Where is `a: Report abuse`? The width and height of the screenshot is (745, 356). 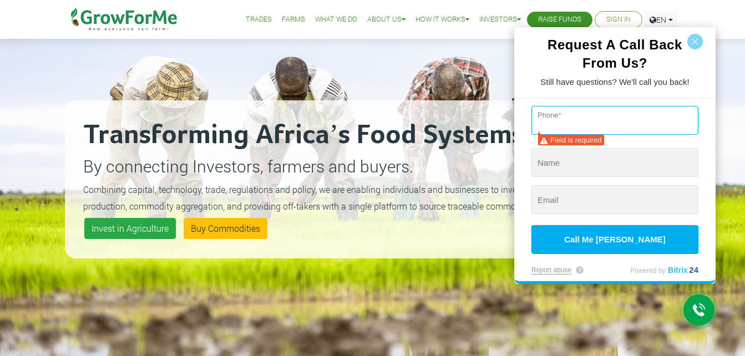 a: Report abuse is located at coordinates (551, 270).